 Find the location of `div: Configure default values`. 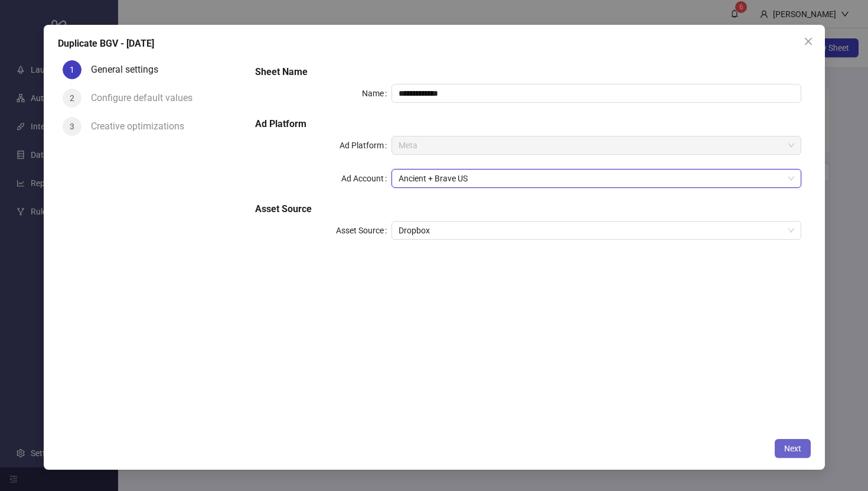

div: Configure default values is located at coordinates (147, 98).